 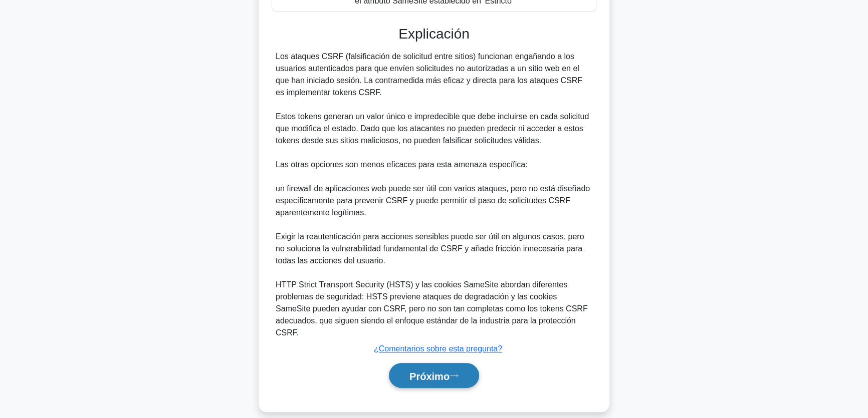 What do you see at coordinates (434, 376) in the screenshot?
I see `button: Próximo` at bounding box center [434, 376].